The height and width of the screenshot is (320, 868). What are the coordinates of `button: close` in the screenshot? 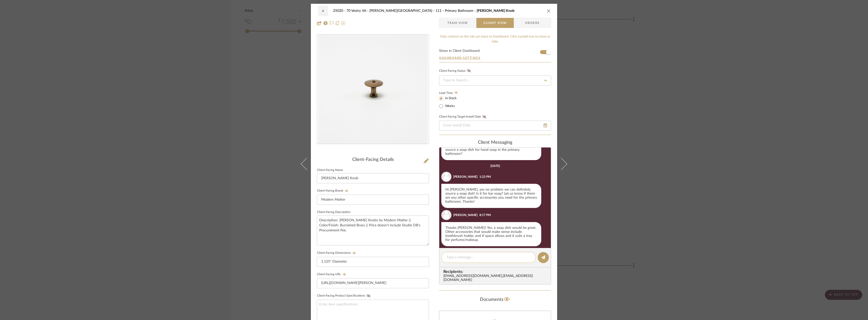 It's located at (549, 11).